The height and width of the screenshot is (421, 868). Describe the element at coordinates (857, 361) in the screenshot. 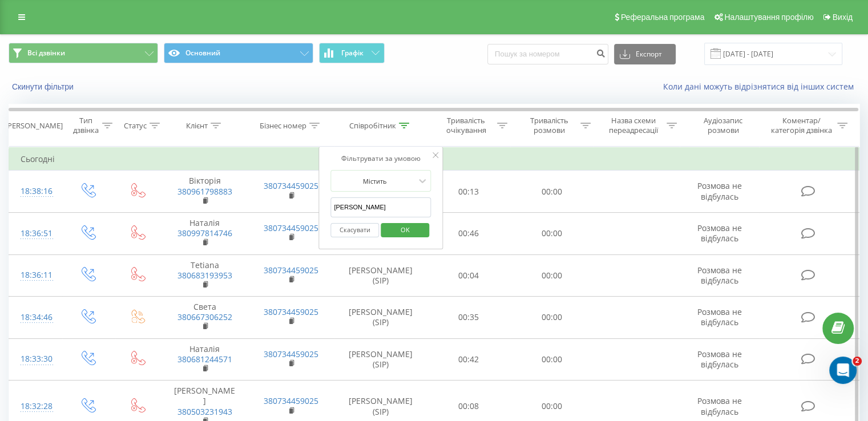

I see `span: 2` at that location.